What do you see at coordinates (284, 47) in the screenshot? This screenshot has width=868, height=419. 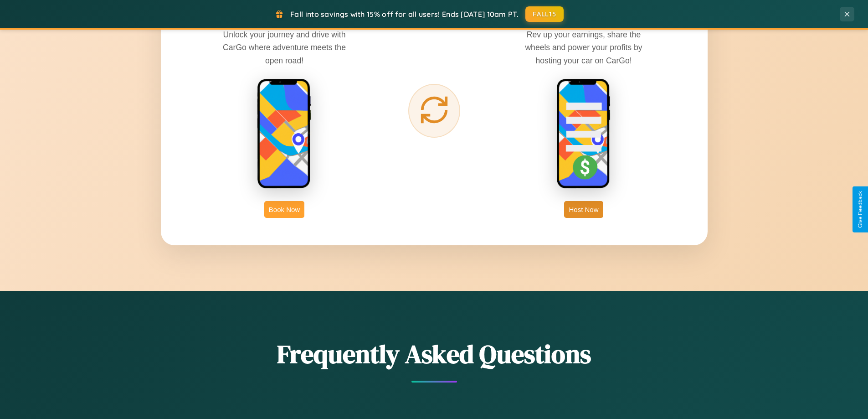 I see `p: Unlock your journey and drive with CarGo where adventure meets the open road!` at bounding box center [284, 47].